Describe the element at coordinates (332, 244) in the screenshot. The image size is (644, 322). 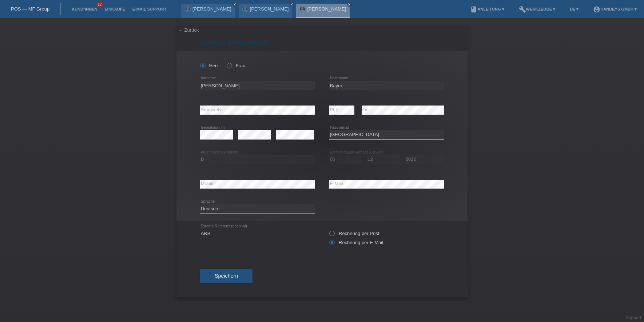
I see `input: Rechnung per E-Mail` at that location.